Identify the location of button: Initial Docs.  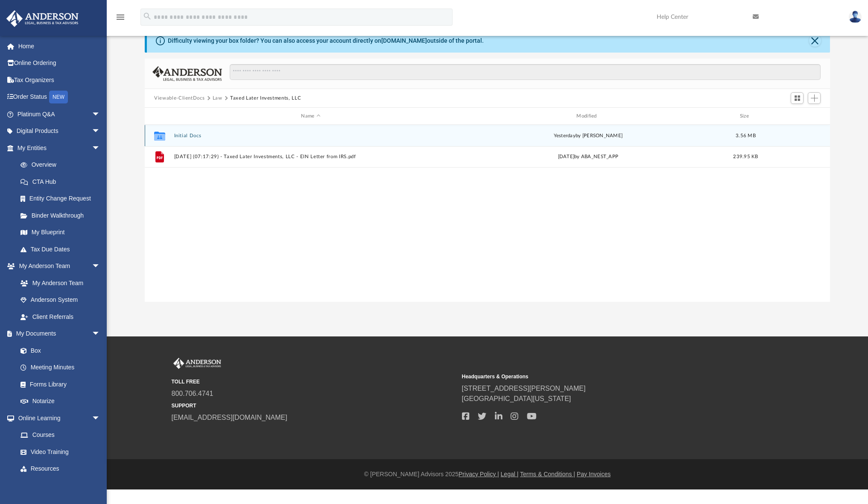
(311, 136).